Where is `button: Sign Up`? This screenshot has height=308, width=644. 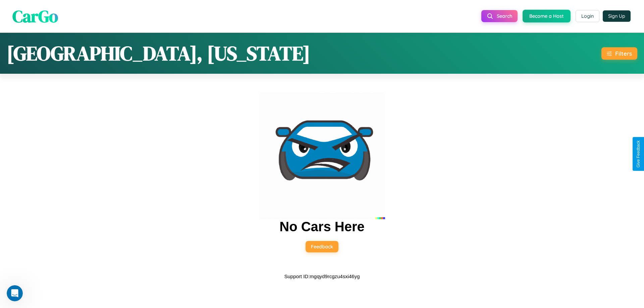 button: Sign Up is located at coordinates (616, 16).